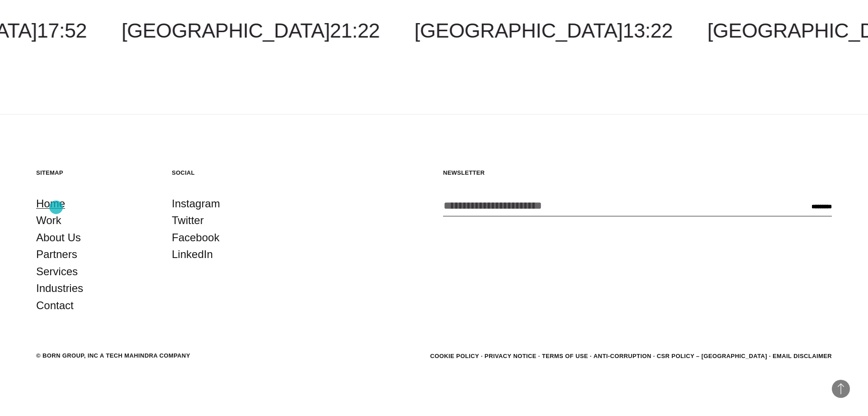  What do you see at coordinates (196, 204) in the screenshot?
I see `a: Instagram` at bounding box center [196, 204].